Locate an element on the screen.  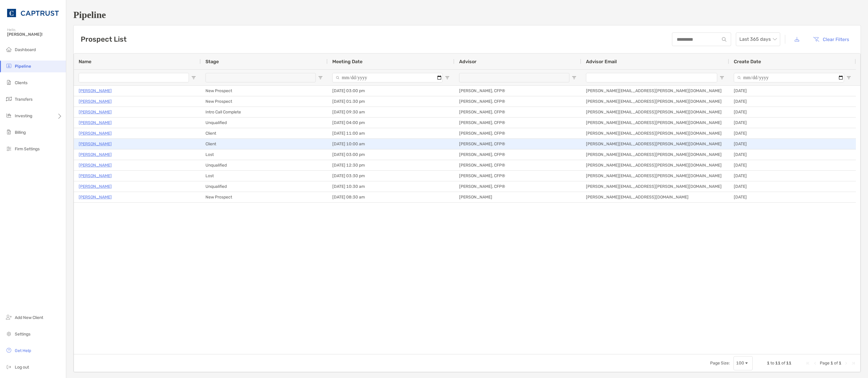
span: Dashboard is located at coordinates (25, 50).